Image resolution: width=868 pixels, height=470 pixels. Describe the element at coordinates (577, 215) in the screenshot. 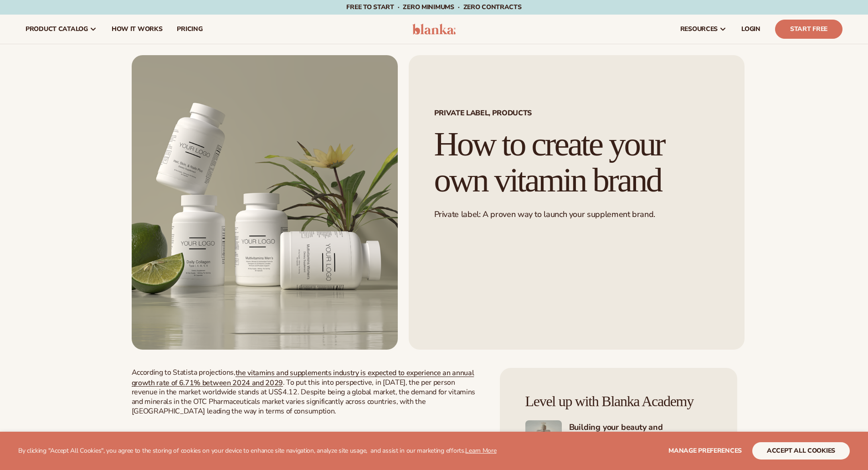

I see `p: Private label: A proven way to launch your supplement brand.` at that location.